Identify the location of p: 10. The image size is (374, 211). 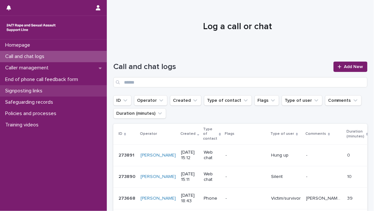
(351, 176).